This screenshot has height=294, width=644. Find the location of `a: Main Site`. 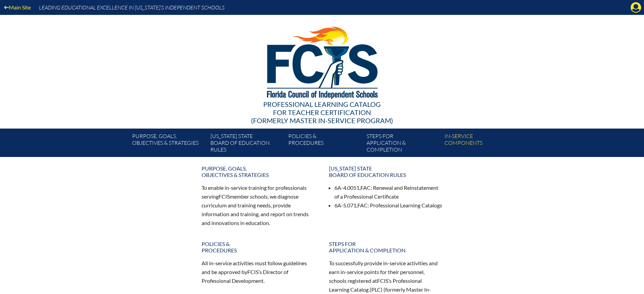

a: Main Site is located at coordinates (17, 7).